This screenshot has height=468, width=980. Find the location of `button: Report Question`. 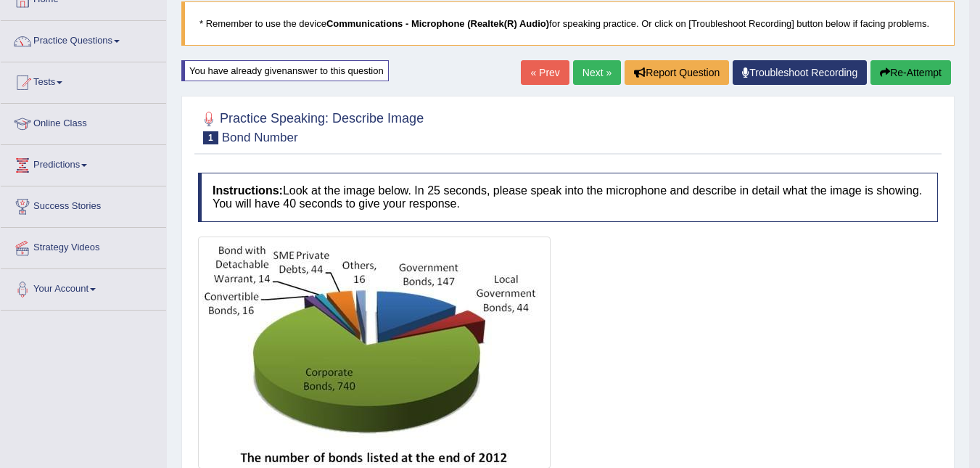

button: Report Question is located at coordinates (677, 73).